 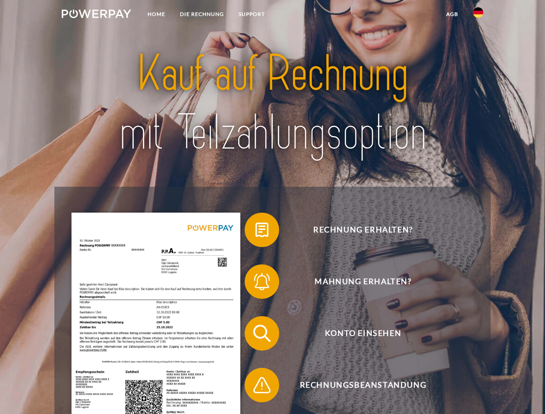 What do you see at coordinates (357, 386) in the screenshot?
I see `button: Rechnungsbeanstandung` at bounding box center [357, 386].